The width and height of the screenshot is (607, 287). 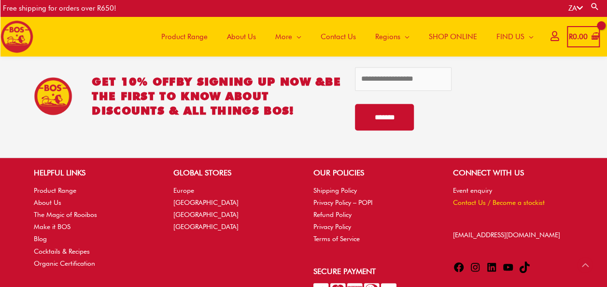 I want to click on a: Privacy Policy, so click(x=332, y=227).